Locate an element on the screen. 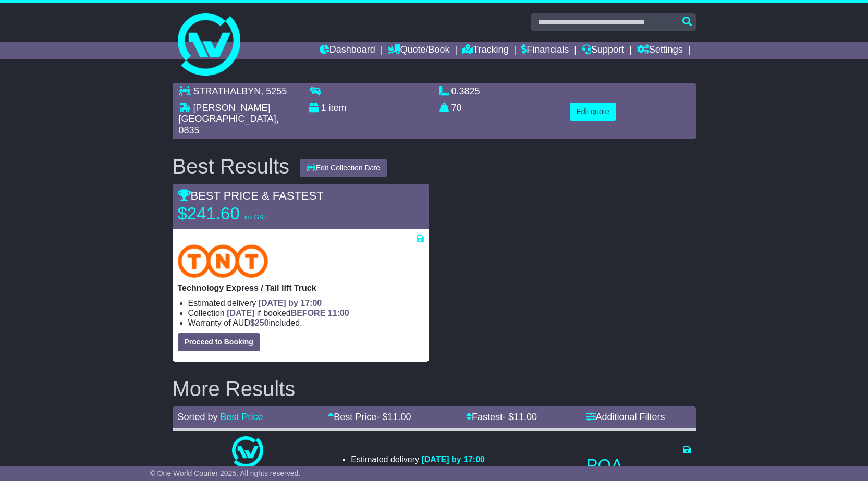 The width and height of the screenshot is (868, 481). button: Edit quote is located at coordinates (593, 111).